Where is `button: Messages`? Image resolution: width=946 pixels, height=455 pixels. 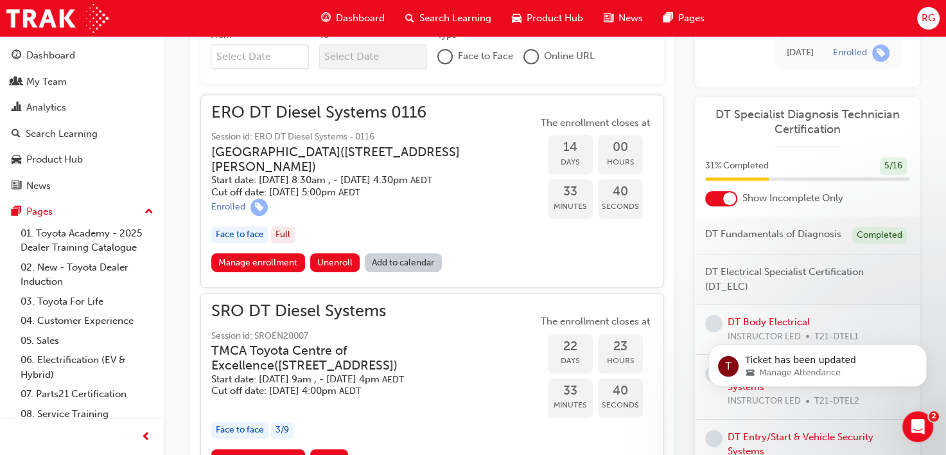
button: Messages is located at coordinates (128, 362).